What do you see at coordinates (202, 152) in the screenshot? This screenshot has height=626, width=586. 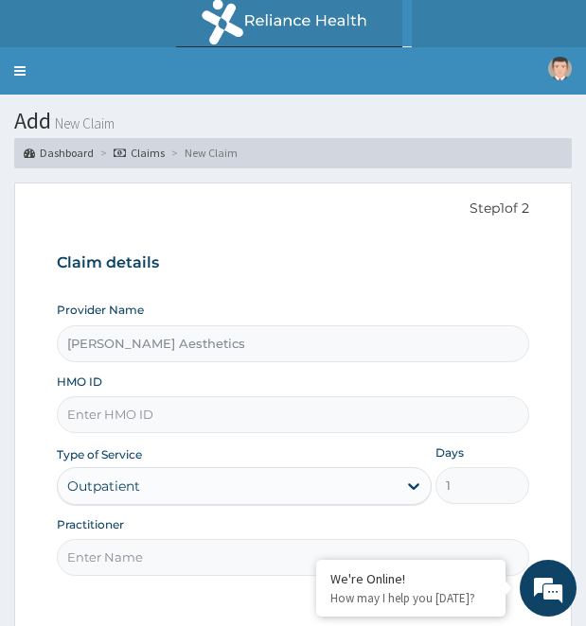 I see `li: New Claim` at bounding box center [202, 152].